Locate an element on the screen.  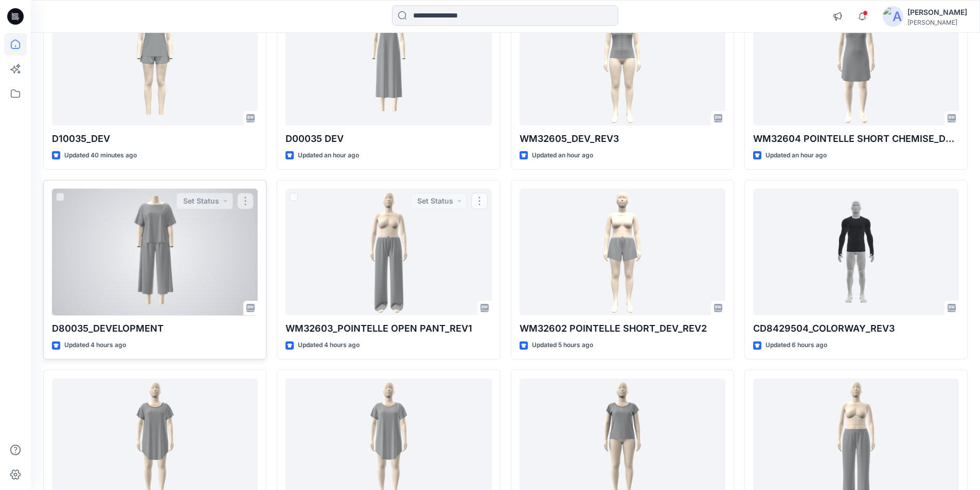
p: D10035_DEV is located at coordinates (155, 139).